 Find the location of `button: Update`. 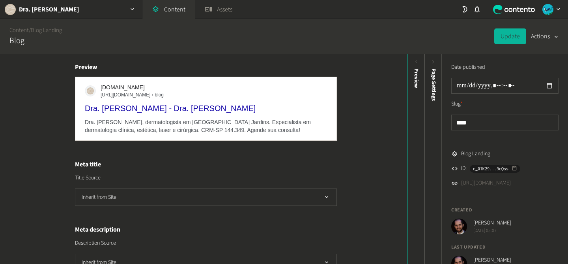

button: Update is located at coordinates (510, 36).